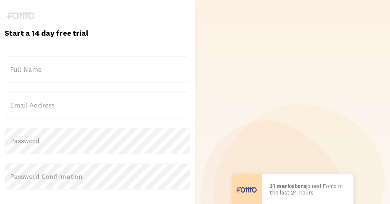 The height and width of the screenshot is (204, 390). Describe the element at coordinates (97, 105) in the screenshot. I see `label: Email Address` at that location.